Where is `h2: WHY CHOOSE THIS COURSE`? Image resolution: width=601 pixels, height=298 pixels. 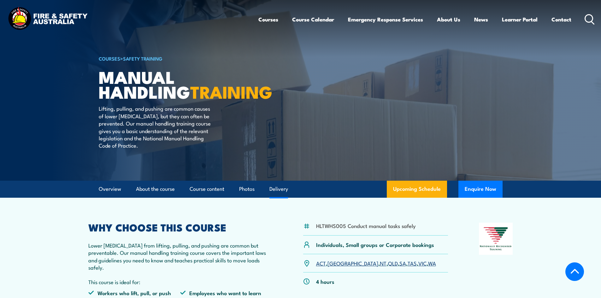
h2: WHY CHOOSE THIS COURSE is located at coordinates (180, 227).